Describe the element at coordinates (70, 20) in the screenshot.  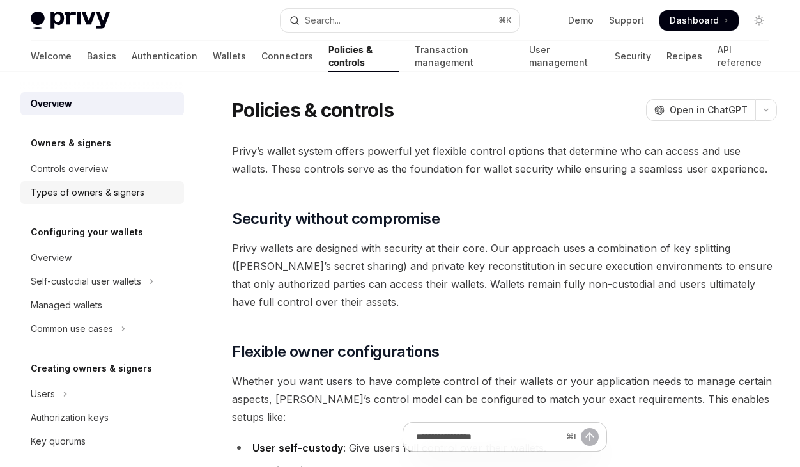
I see `img: light logo` at that location.